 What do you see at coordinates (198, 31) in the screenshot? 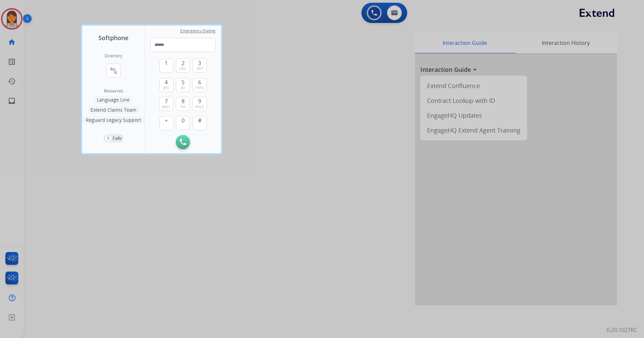
I see `span: Emergency Dialing` at bounding box center [198, 31].